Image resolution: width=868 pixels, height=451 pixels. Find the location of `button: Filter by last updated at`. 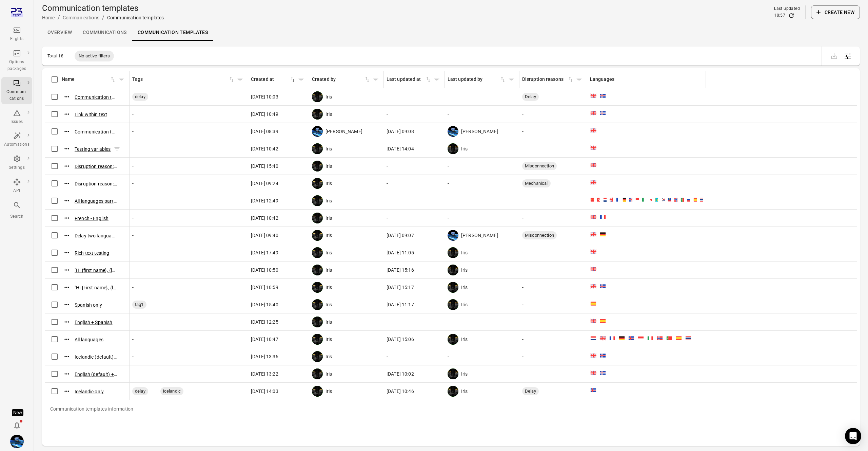

button: Filter by last updated at is located at coordinates (437, 80).